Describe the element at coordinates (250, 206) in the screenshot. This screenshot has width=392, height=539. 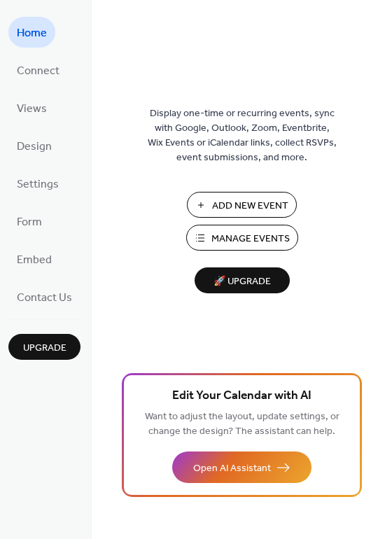
I see `span: Add New Event` at that location.